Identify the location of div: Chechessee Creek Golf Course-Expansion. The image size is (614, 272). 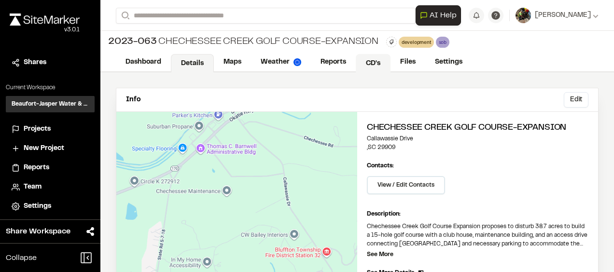
(243, 42).